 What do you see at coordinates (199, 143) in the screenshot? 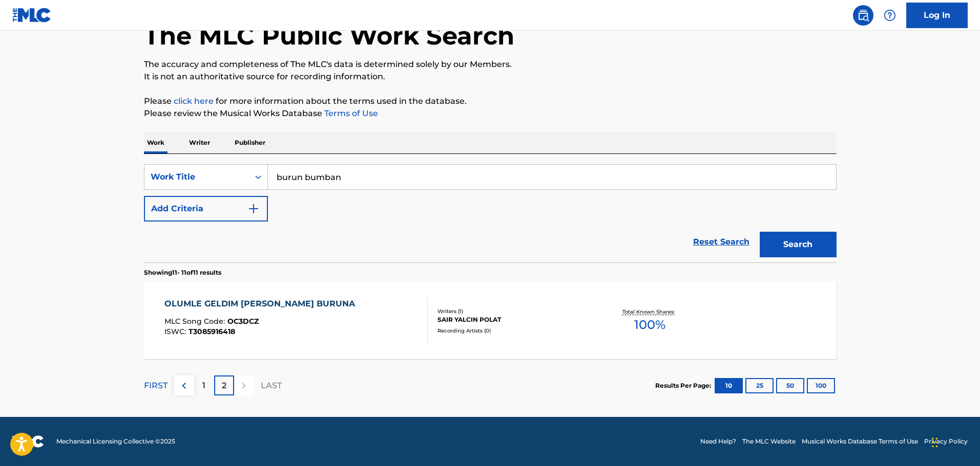
I see `p: Writer` at bounding box center [199, 143].